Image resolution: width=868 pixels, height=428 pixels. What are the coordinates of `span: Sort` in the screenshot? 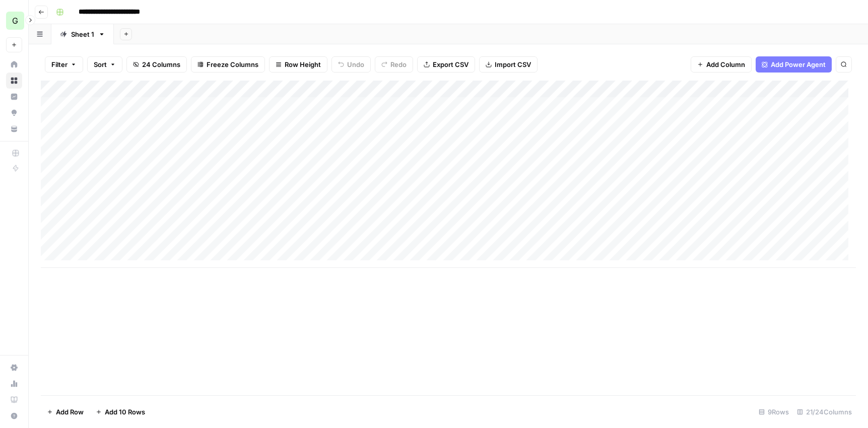 It's located at (100, 65).